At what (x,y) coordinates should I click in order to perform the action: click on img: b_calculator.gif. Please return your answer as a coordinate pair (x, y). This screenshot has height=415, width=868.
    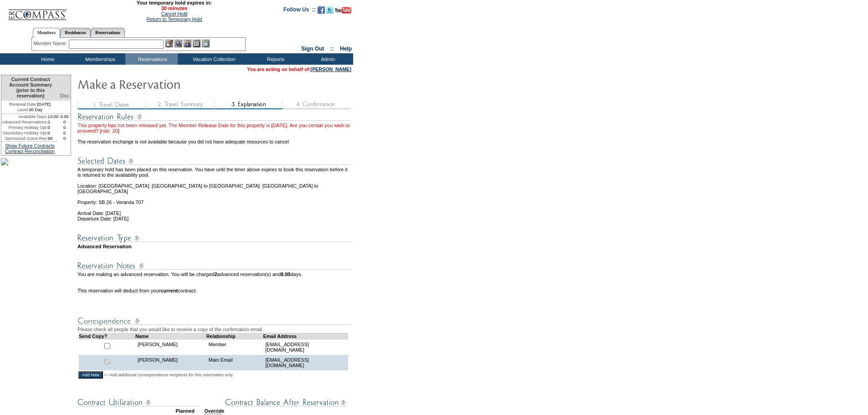
    Looking at the image, I should click on (206, 43).